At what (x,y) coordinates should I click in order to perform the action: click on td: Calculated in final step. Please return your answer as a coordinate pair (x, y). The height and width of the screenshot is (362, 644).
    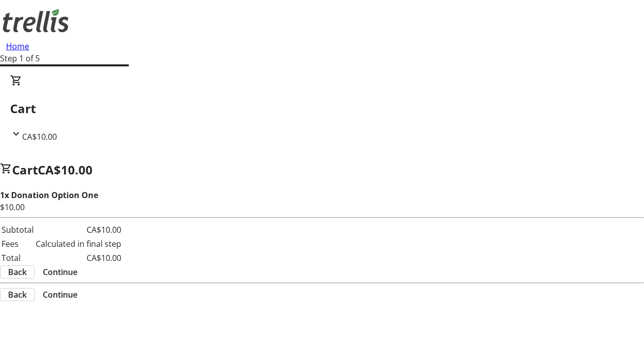
    Looking at the image, I should click on (79, 244).